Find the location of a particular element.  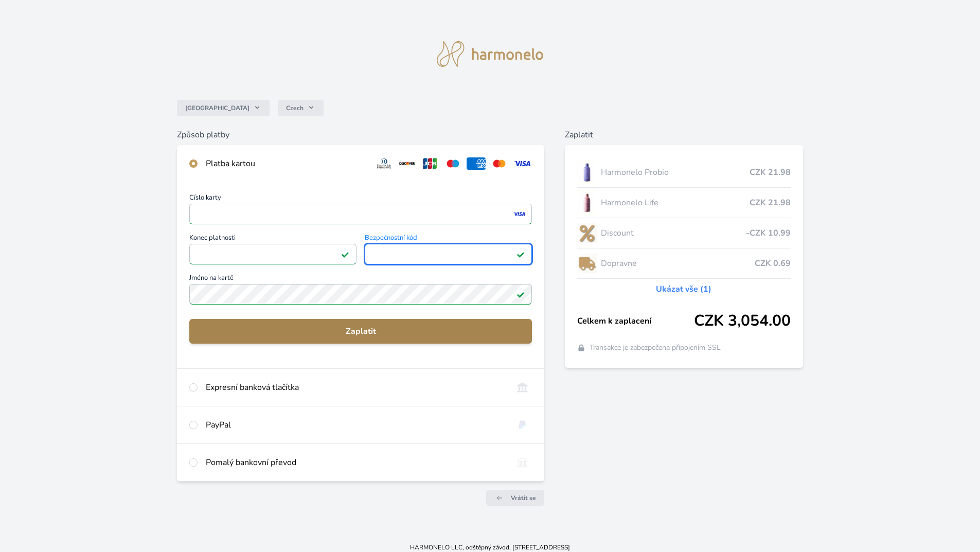

span: Vrátit se is located at coordinates (523, 498).